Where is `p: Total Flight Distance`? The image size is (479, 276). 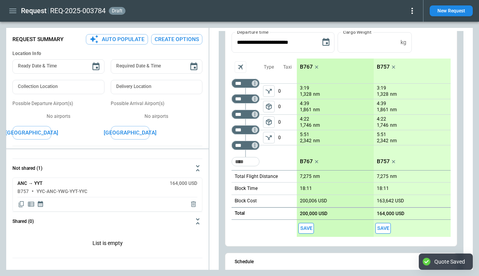 p: Total Flight Distance is located at coordinates (256, 177).